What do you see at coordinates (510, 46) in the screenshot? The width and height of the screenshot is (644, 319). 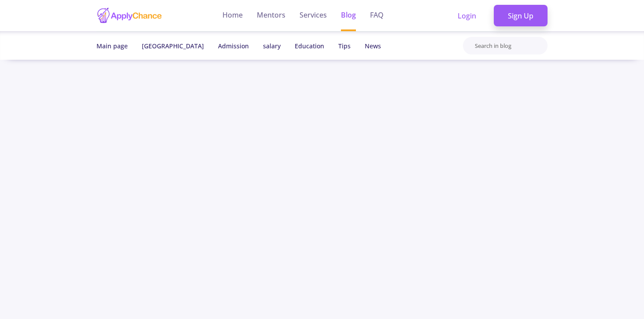 I see `input: Search in blog` at bounding box center [510, 46].